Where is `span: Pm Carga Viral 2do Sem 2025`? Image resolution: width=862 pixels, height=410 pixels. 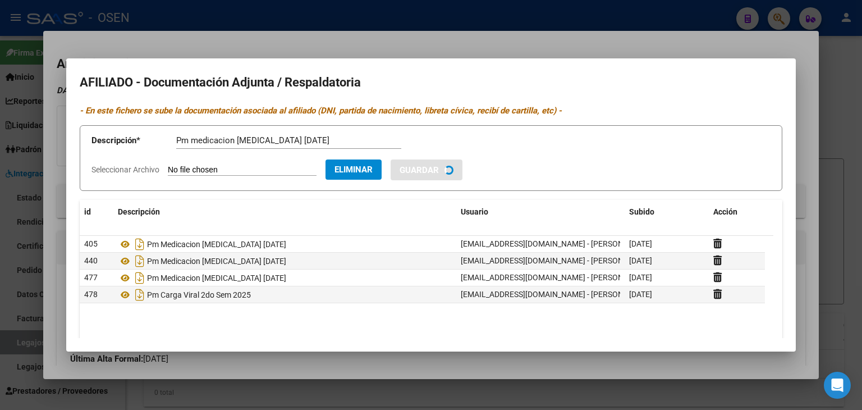 span: Pm Carga Viral 2do Sem 2025 is located at coordinates (199, 295).